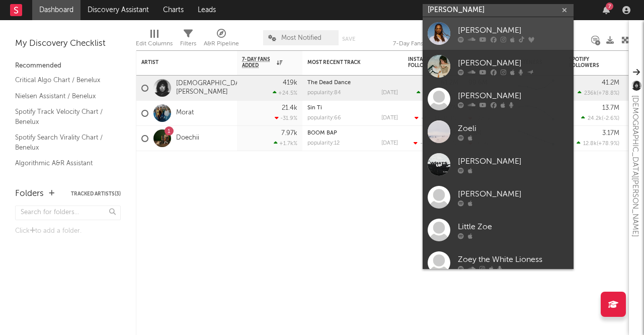  I want to click on div: +1.7k %, so click(286, 143).